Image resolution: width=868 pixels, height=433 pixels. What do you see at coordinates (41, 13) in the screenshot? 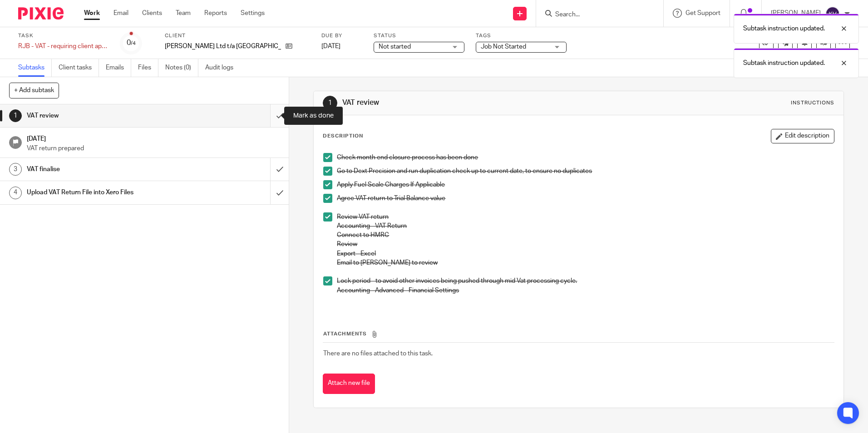
I see `img: Pixie` at bounding box center [41, 13].